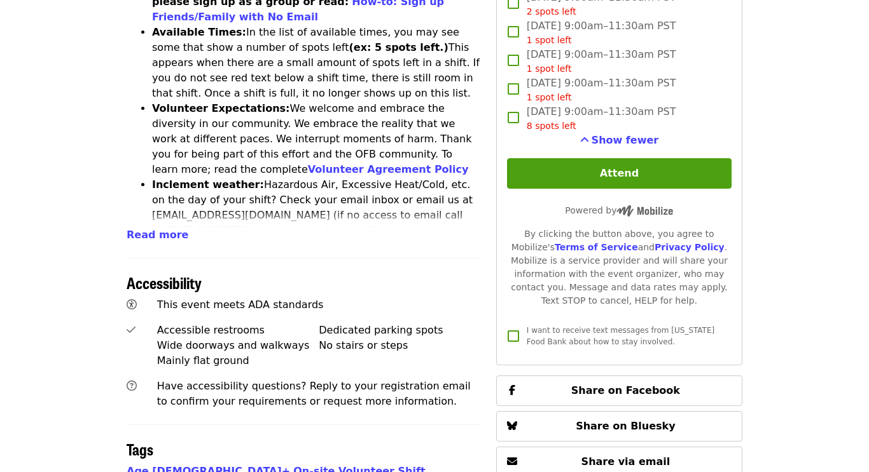  I want to click on div: Mainly flat ground, so click(238, 361).